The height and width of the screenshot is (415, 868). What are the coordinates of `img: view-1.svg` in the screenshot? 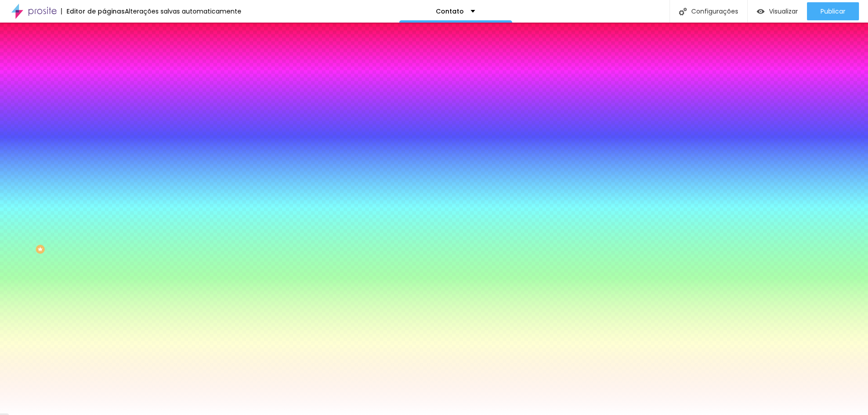 It's located at (760, 11).